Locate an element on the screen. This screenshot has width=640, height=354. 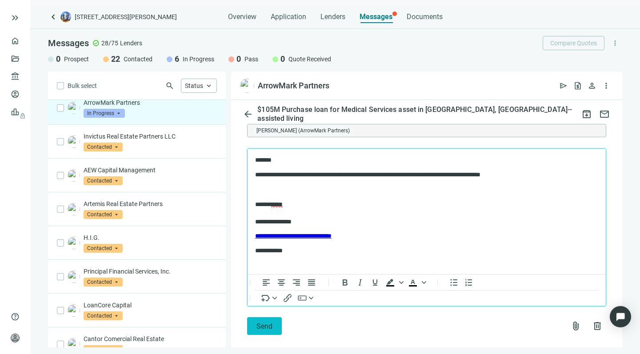
span: arrow_back is located at coordinates (248, 114).